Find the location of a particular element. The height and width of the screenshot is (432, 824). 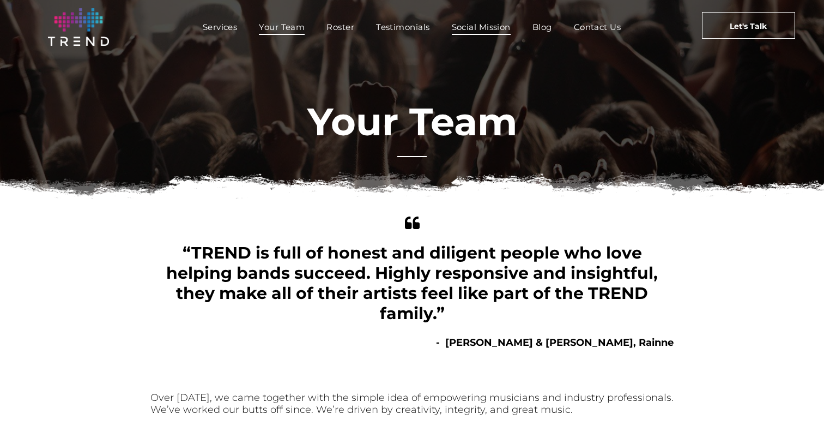

a: Your Team is located at coordinates (282, 27).